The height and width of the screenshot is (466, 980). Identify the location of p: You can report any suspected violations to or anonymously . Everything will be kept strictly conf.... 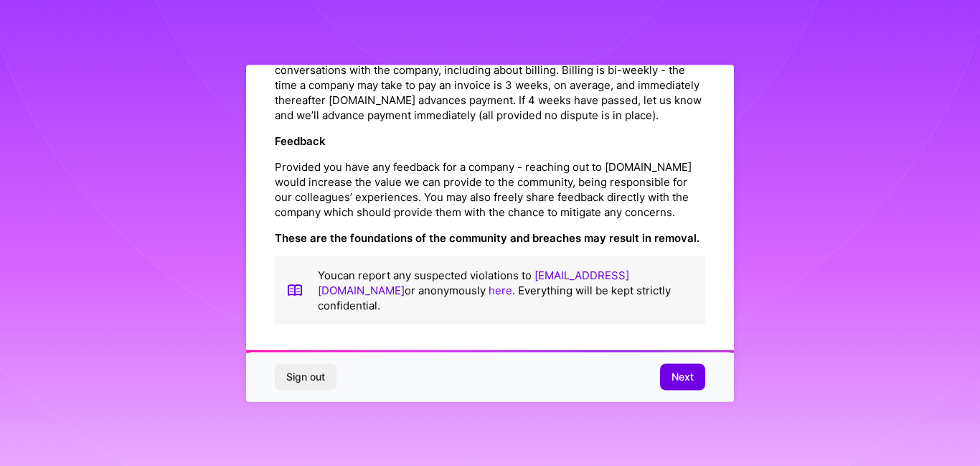
(505, 289).